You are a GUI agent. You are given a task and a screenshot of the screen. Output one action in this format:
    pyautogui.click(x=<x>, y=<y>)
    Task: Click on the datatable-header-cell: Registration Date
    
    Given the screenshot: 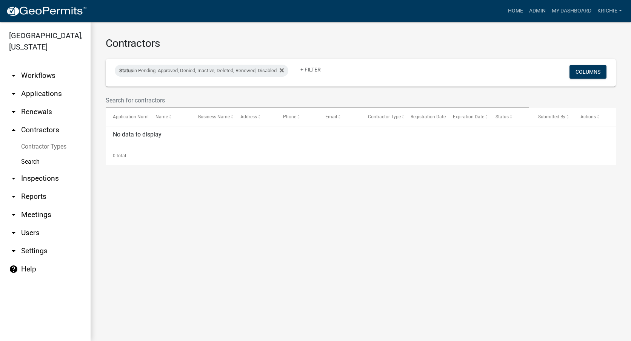 What is the action you would take?
    pyautogui.click(x=425, y=117)
    